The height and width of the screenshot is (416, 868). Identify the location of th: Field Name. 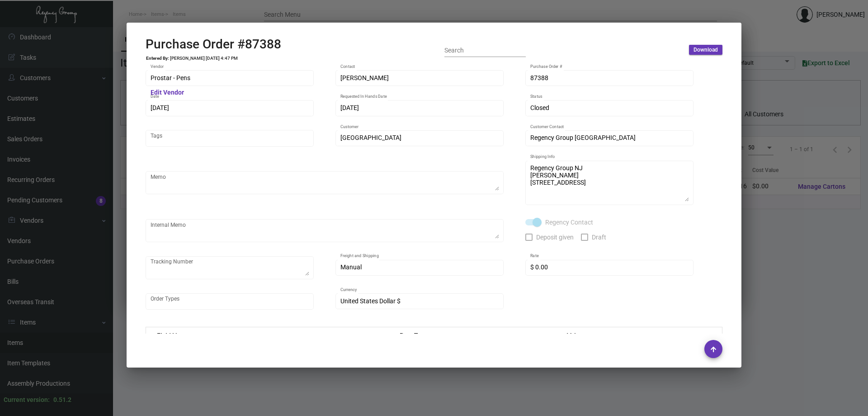
(268, 335).